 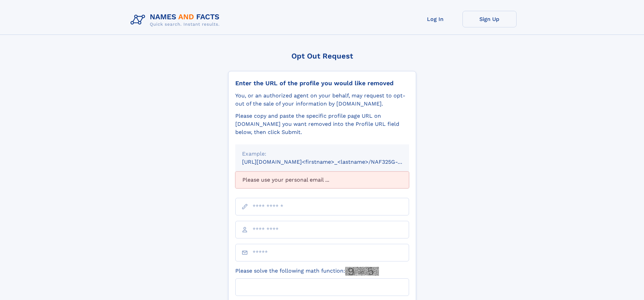 I want to click on label: Please solve the following math function:, so click(x=307, y=271).